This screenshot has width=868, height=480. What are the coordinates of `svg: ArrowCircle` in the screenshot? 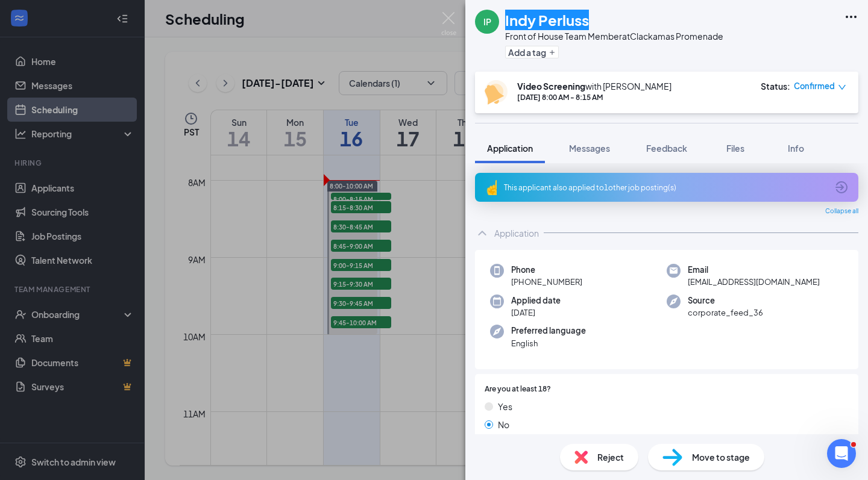 It's located at (841, 187).